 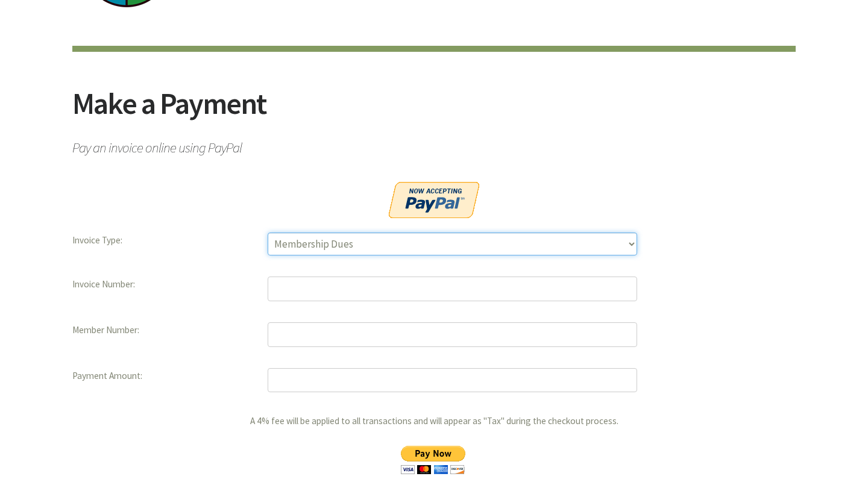 I want to click on dt: Payment Amount, so click(x=163, y=376).